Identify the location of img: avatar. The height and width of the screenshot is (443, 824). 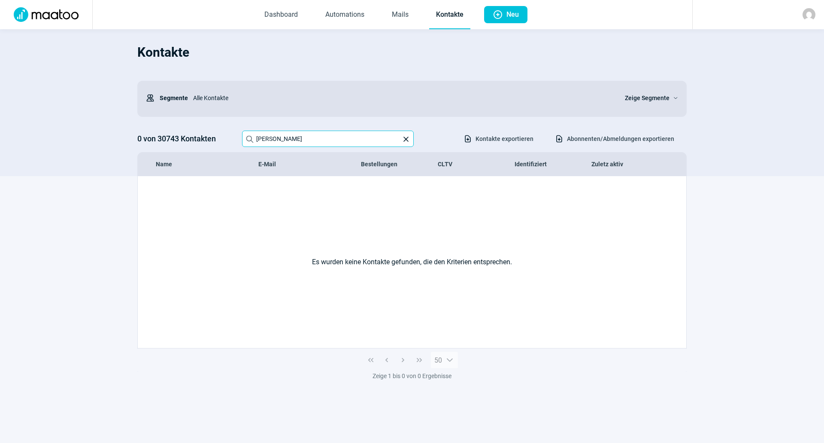
(809, 15).